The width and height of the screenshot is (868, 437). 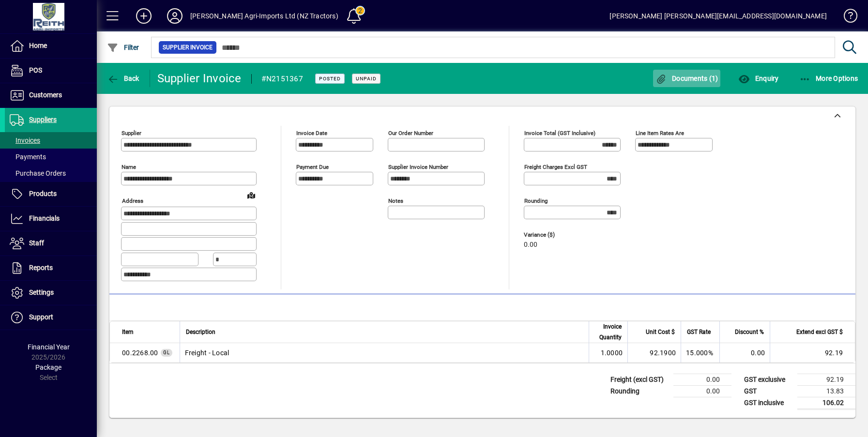 I want to click on a: POS, so click(x=51, y=71).